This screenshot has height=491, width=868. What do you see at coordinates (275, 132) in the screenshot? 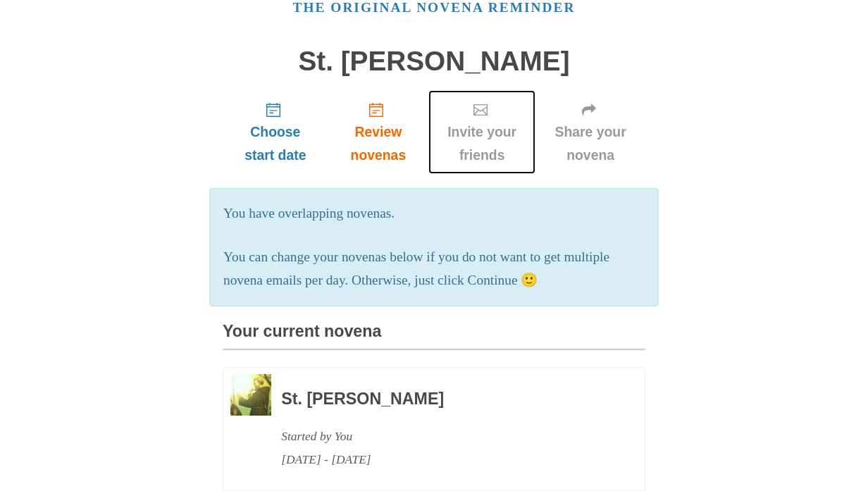
I see `a: Choose start date` at bounding box center [275, 132].